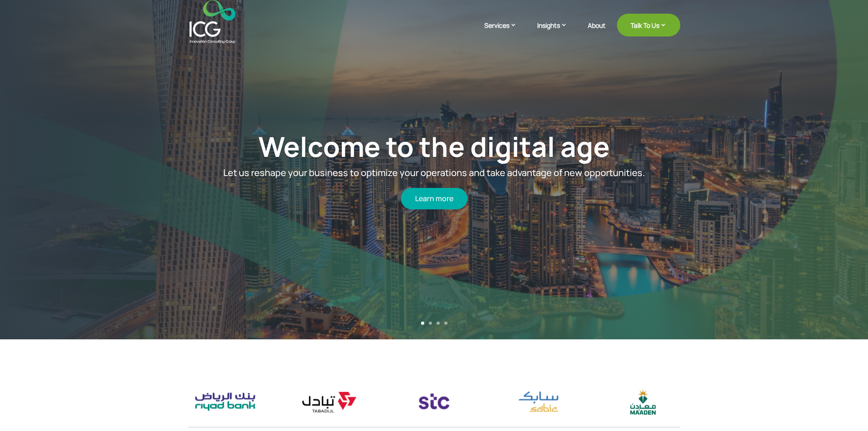 This screenshot has height=431, width=868. Describe the element at coordinates (643, 402) in the screenshot. I see `img: maaden logo` at that location.